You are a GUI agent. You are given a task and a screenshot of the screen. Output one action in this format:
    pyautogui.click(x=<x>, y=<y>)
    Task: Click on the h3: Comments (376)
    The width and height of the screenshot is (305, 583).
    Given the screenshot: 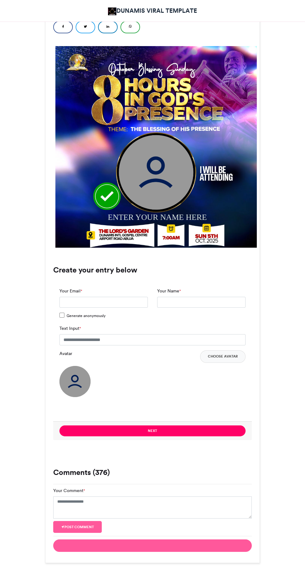 What is the action you would take?
    pyautogui.click(x=153, y=472)
    